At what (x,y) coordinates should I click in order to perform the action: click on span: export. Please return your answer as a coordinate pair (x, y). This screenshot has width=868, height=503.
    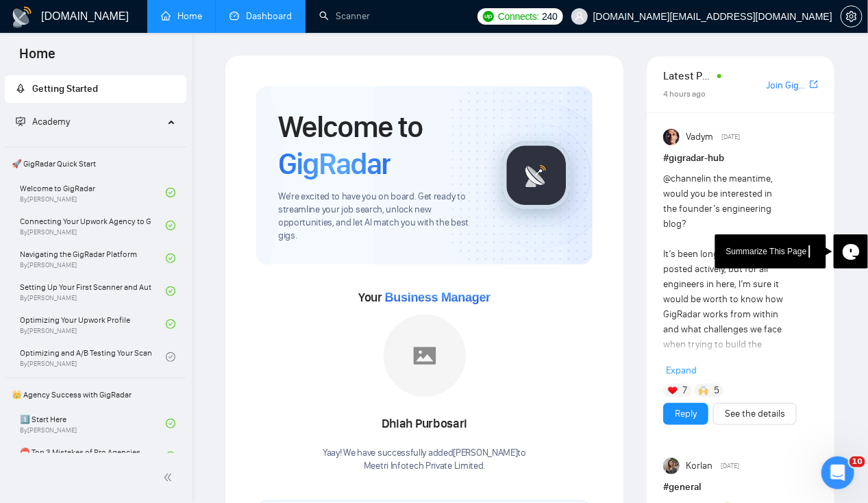
    Looking at the image, I should click on (814, 84).